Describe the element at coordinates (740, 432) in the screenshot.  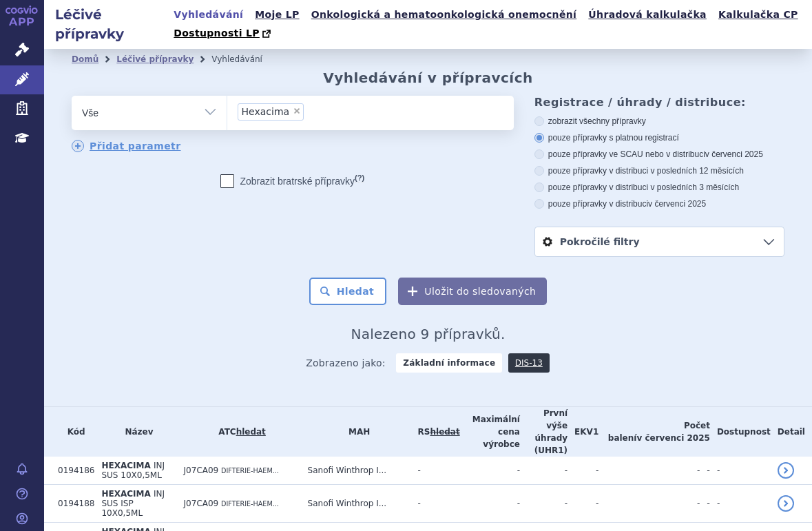
I see `th: Dostupnost` at that location.